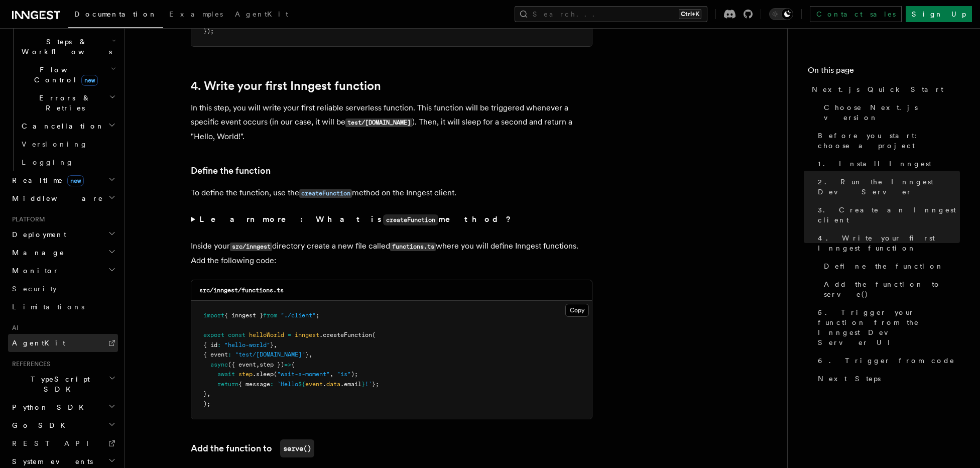 The image size is (980, 468). Describe the element at coordinates (215, 355) in the screenshot. I see `span: { event` at that location.